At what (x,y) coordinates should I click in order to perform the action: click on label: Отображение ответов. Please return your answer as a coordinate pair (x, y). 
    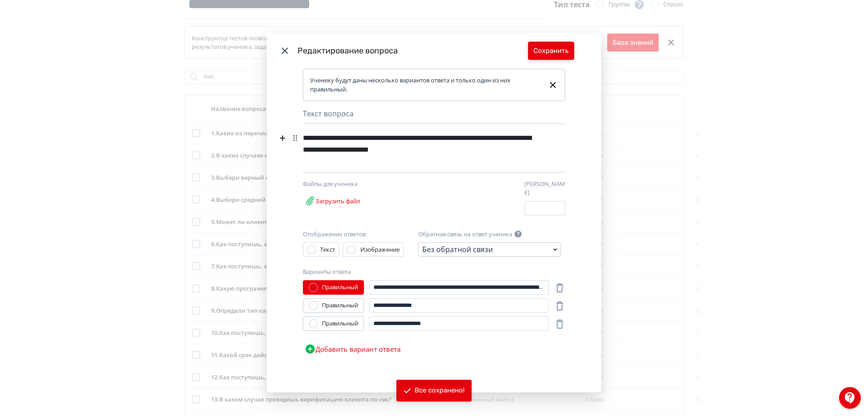
    Looking at the image, I should click on (334, 234).